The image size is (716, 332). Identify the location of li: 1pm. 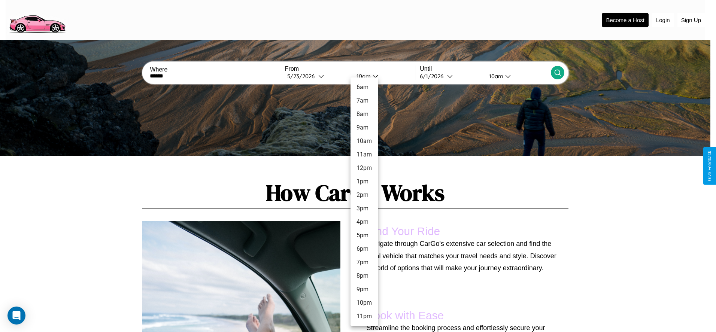
(364, 182).